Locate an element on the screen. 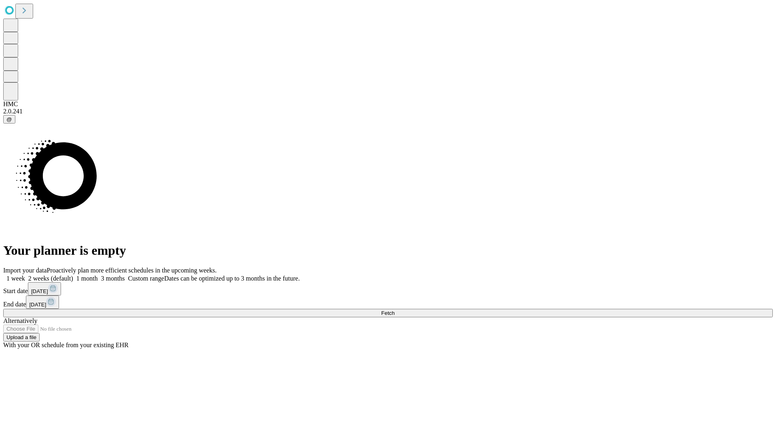 Image resolution: width=776 pixels, height=436 pixels. span: Dates can be optimized up to 3 months in the future. is located at coordinates (232, 278).